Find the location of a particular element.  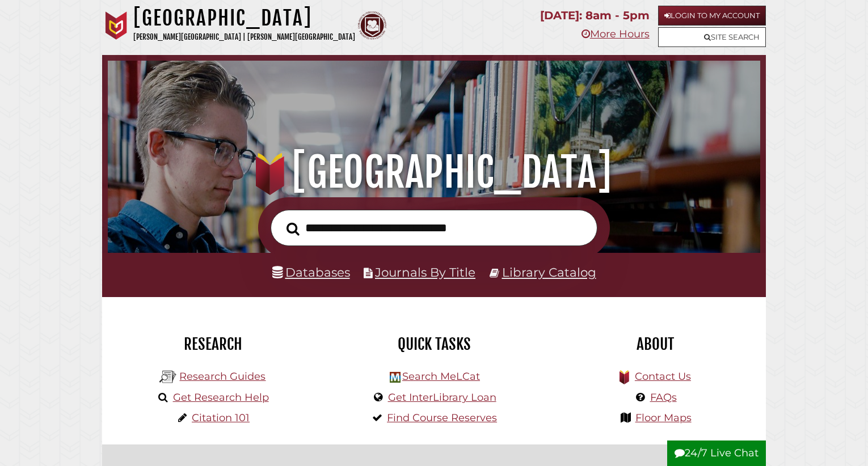

a: Get InterLibrary Loan is located at coordinates (442, 398).